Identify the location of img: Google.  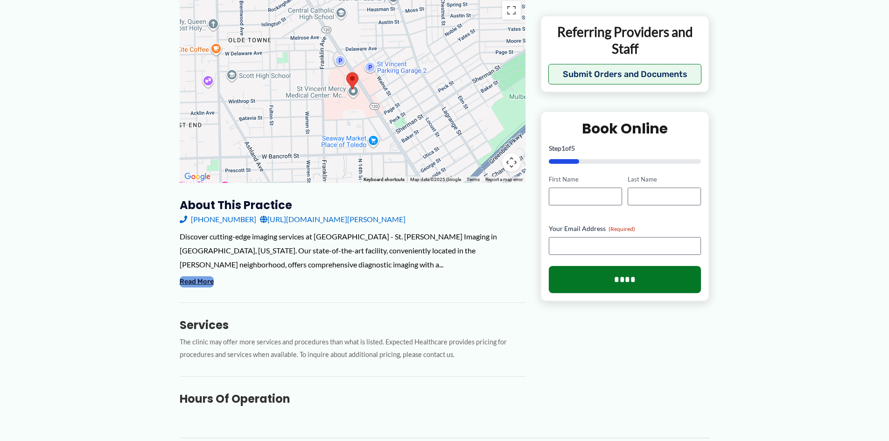
(197, 177).